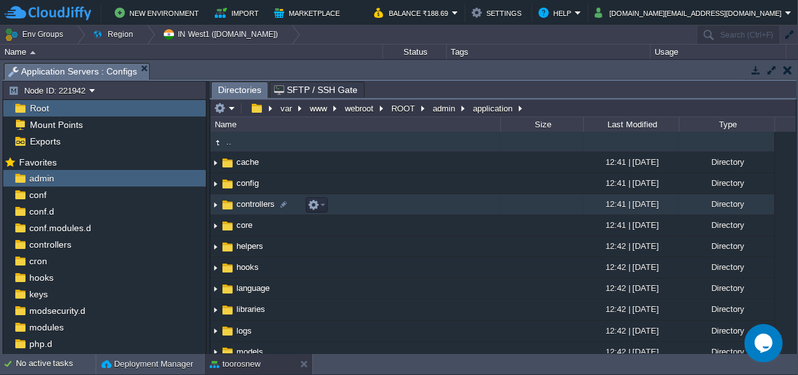 This screenshot has height=375, width=798. Describe the element at coordinates (542, 124) in the screenshot. I see `div: Size` at that location.